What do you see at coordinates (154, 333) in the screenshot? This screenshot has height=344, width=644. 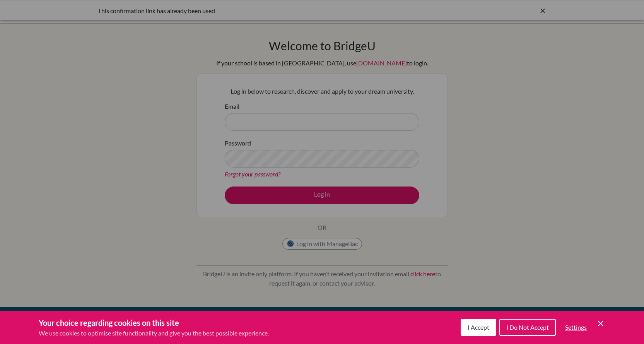 I see `p: We use cookies to optimise site functionality and give you the best possible experience.` at bounding box center [154, 333].